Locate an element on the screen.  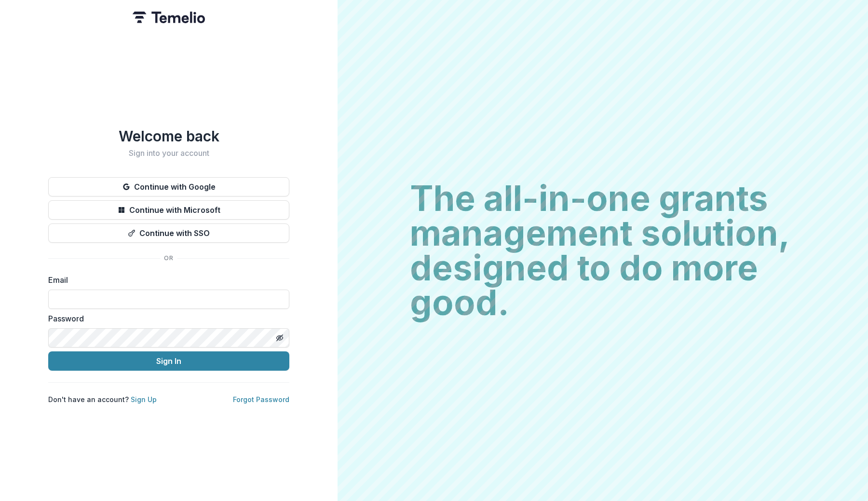
h2: Sign into your account is located at coordinates (169, 153).